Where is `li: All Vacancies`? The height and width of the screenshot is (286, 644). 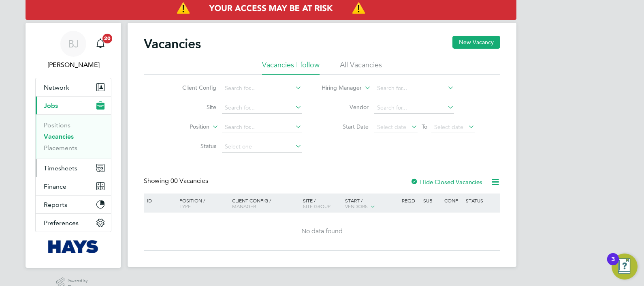
li: All Vacancies is located at coordinates (361, 67).